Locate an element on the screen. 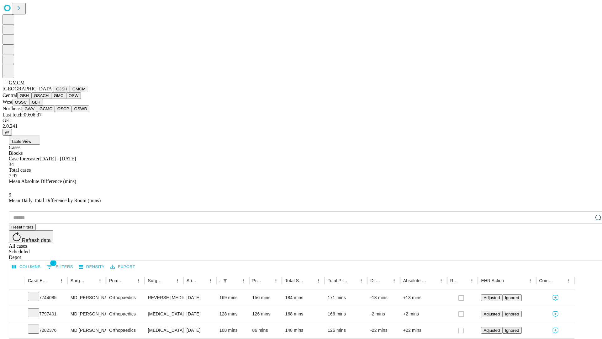 The image size is (602, 339). div: 169 mins is located at coordinates (233, 297).